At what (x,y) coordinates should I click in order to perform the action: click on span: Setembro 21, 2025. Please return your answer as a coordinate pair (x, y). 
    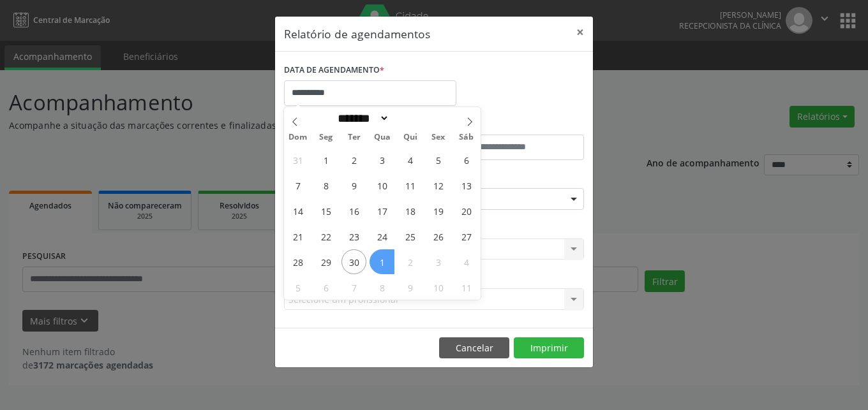
    Looking at the image, I should click on (298, 236).